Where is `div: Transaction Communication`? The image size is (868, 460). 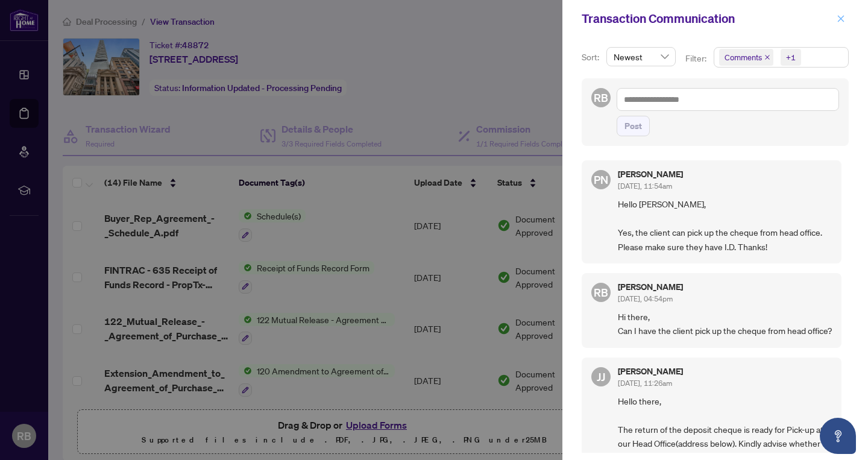 div: Transaction Communication is located at coordinates (707, 19).